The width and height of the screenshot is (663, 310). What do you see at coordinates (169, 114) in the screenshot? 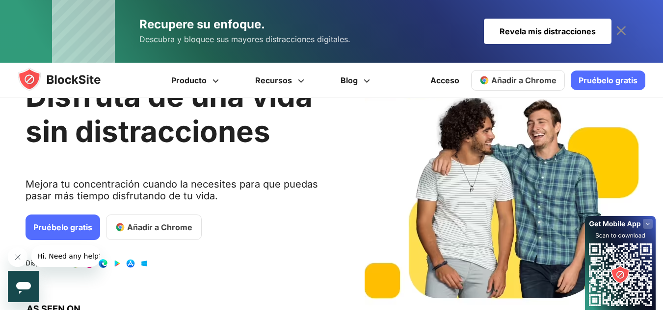
I see `font: Disfruta de una vida sin distracciones` at bounding box center [169, 114].